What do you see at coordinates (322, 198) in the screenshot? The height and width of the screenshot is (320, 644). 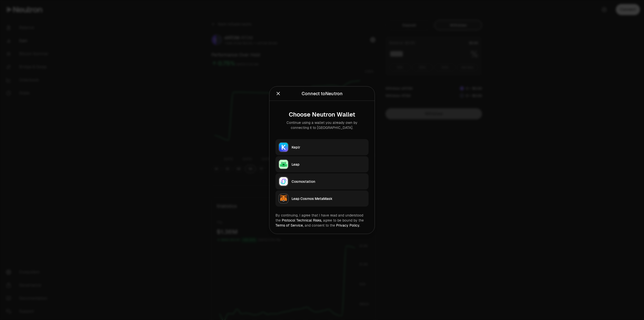 I see `button: Leap Cosmos MetaMaskLeap Cosmos MetaMask` at bounding box center [322, 198].